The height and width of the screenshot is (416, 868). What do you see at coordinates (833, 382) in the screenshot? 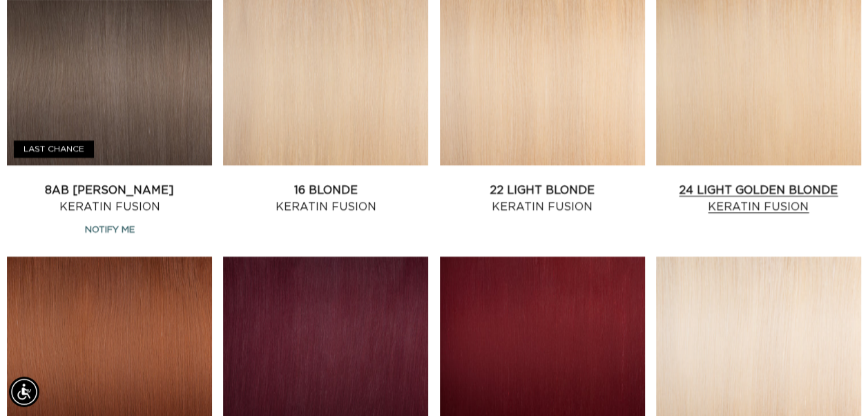
I see `div: Chat Widget` at bounding box center [833, 382].